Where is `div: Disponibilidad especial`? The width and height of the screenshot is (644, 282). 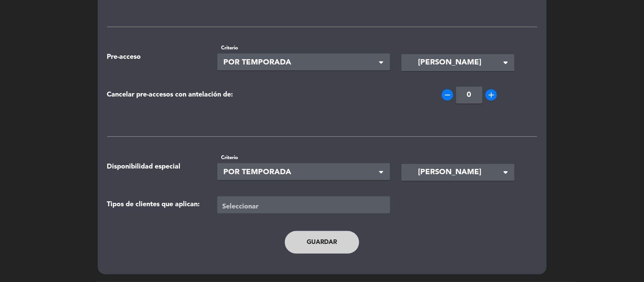 div: Disponibilidad especial is located at coordinates (156, 167).